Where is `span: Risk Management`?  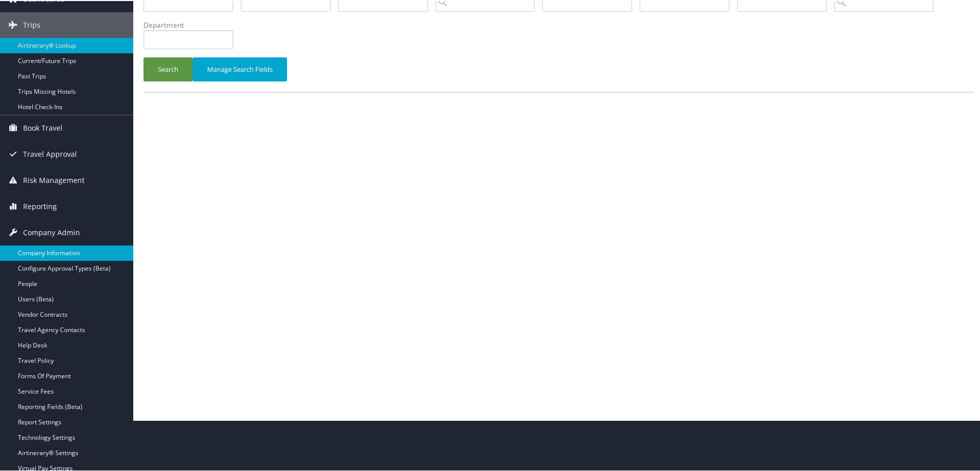
span: Risk Management is located at coordinates (54, 180).